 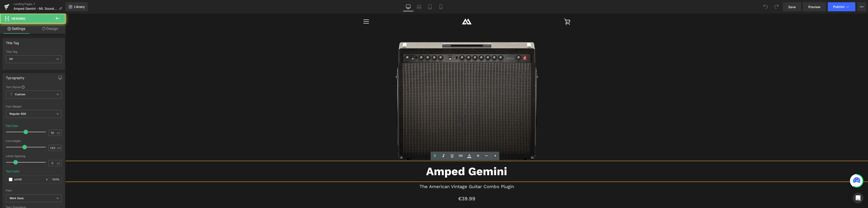 What do you see at coordinates (11, 59) in the screenshot?
I see `b: H1` at bounding box center [11, 59].